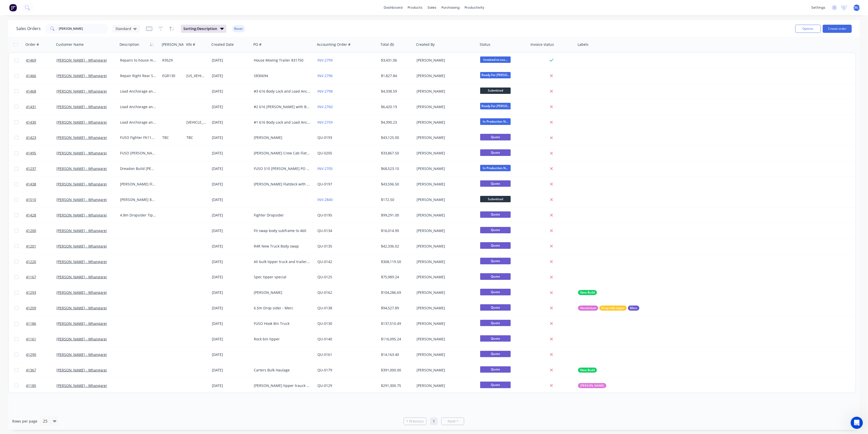 The height and width of the screenshot is (434, 868). Describe the element at coordinates (325, 91) in the screenshot. I see `a: INV-2798` at that location.